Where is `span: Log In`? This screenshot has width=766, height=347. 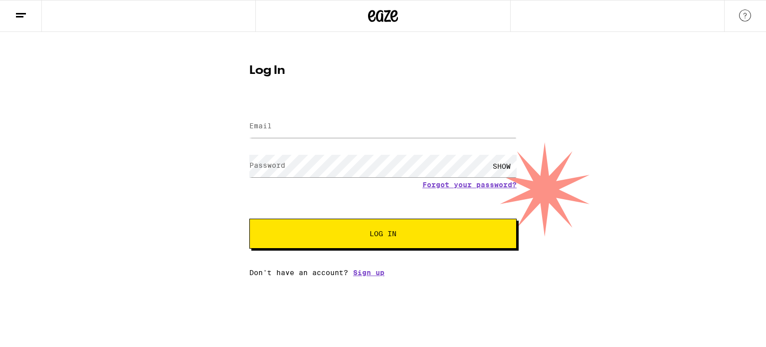 span: Log In is located at coordinates (383, 233).